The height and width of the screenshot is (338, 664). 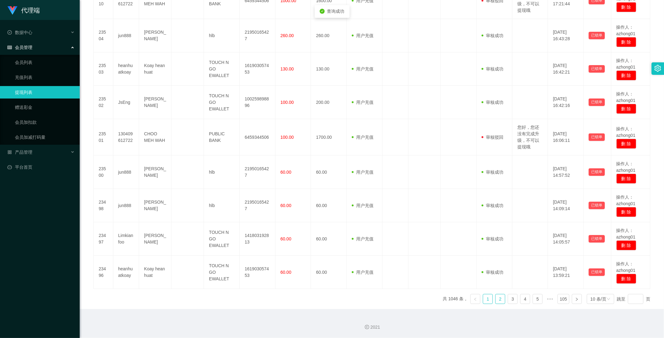 What do you see at coordinates (329, 36) in the screenshot?
I see `td: 260.00` at bounding box center [329, 36].